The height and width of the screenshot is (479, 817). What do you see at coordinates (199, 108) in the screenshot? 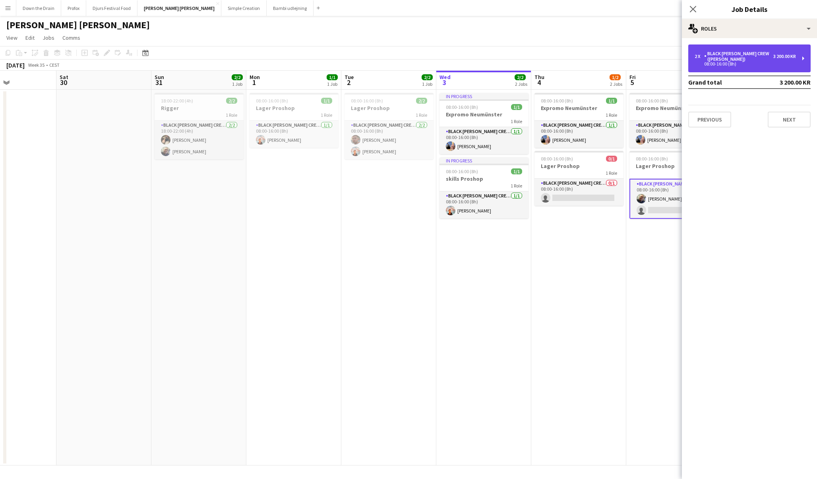
I see `h3: Rigger` at bounding box center [199, 108].